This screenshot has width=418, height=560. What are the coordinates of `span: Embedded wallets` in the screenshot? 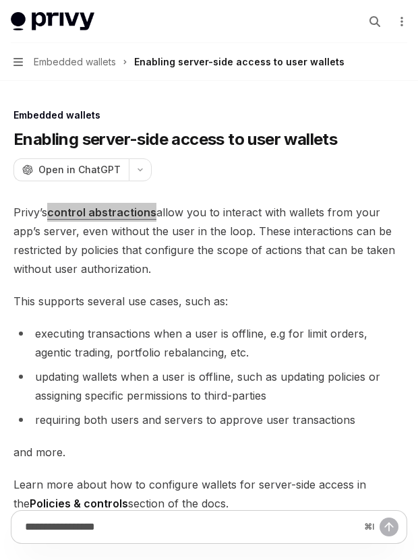 It's located at (75, 62).